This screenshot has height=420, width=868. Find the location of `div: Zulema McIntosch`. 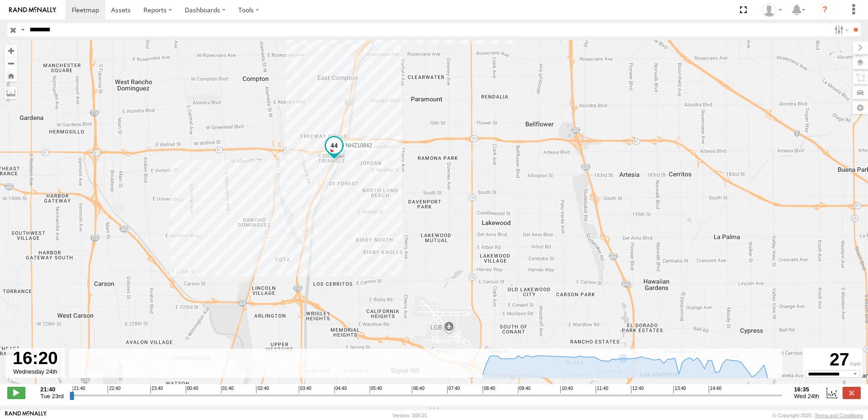

div: Zulema McIntosch is located at coordinates (772, 10).